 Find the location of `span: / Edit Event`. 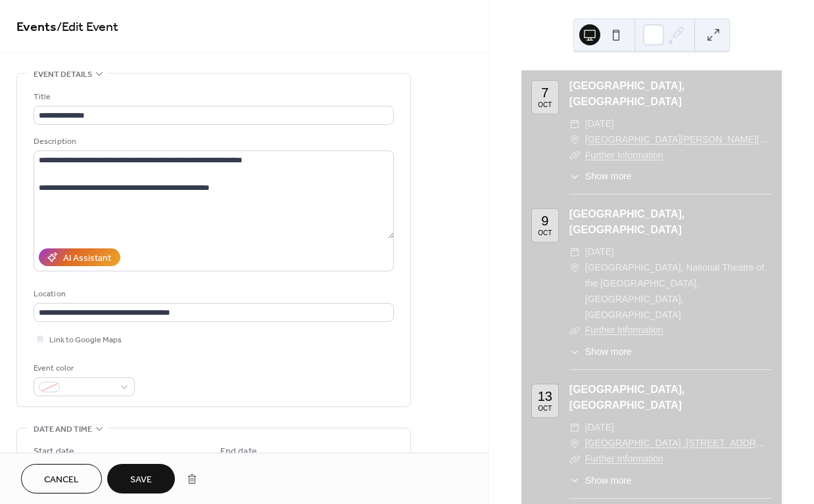

span: / Edit Event is located at coordinates (87, 27).